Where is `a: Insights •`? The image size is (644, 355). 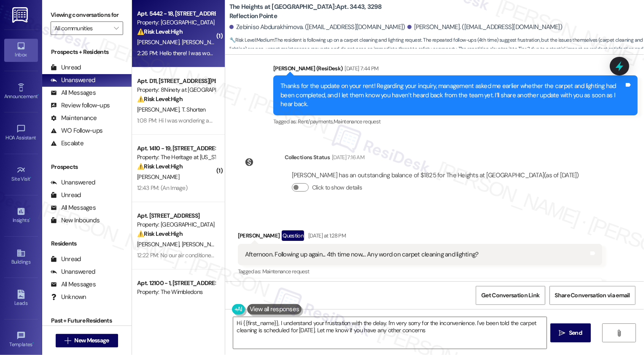
a: Insights • is located at coordinates (21, 216).